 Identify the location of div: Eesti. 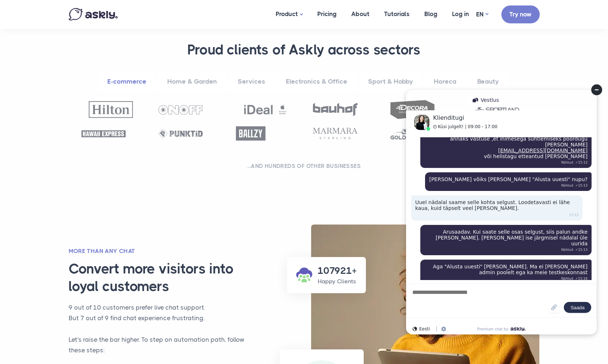
(21, 245).